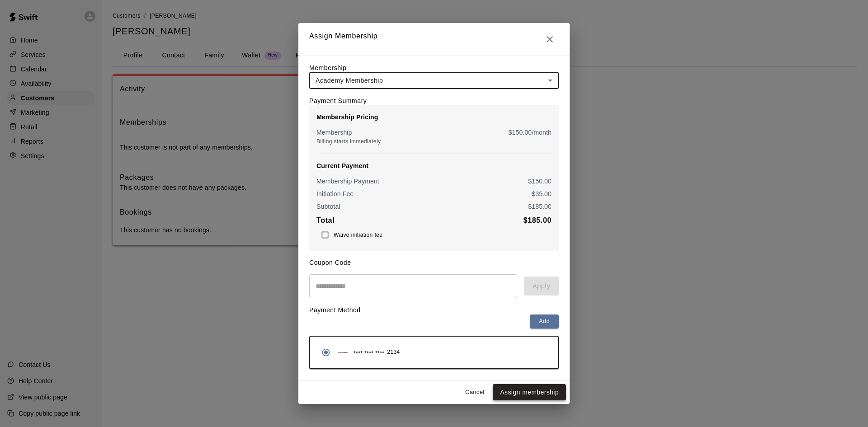 The width and height of the screenshot is (868, 427). I want to click on label: Coupon Code, so click(330, 263).